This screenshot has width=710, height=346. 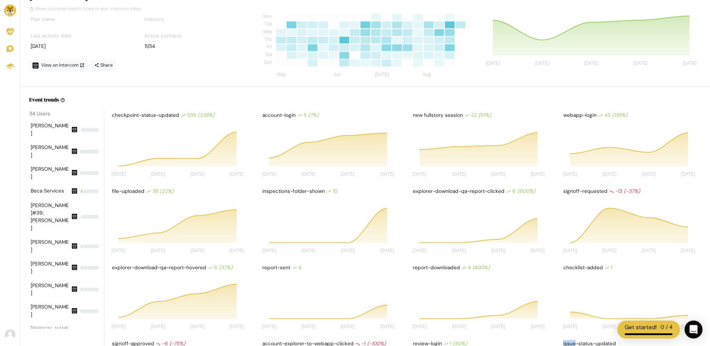 What do you see at coordinates (612, 115) in the screenshot?
I see `div: 43` at bounding box center [612, 115].